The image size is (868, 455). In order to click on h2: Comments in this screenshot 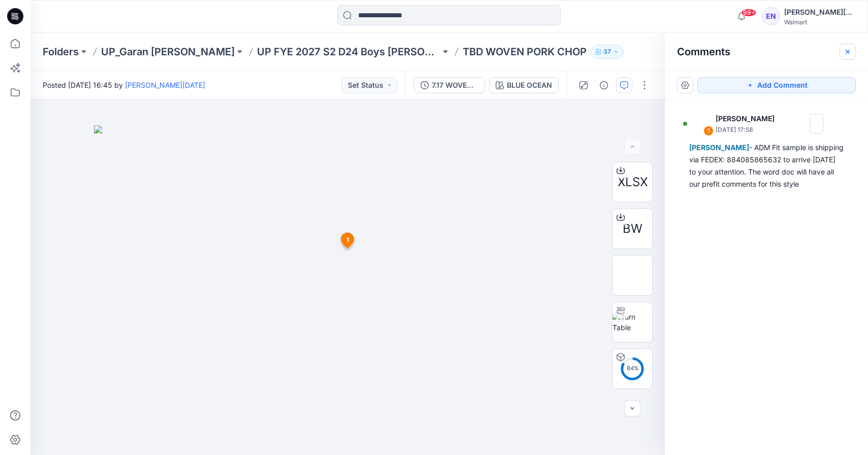, I will do `click(703, 52)`.